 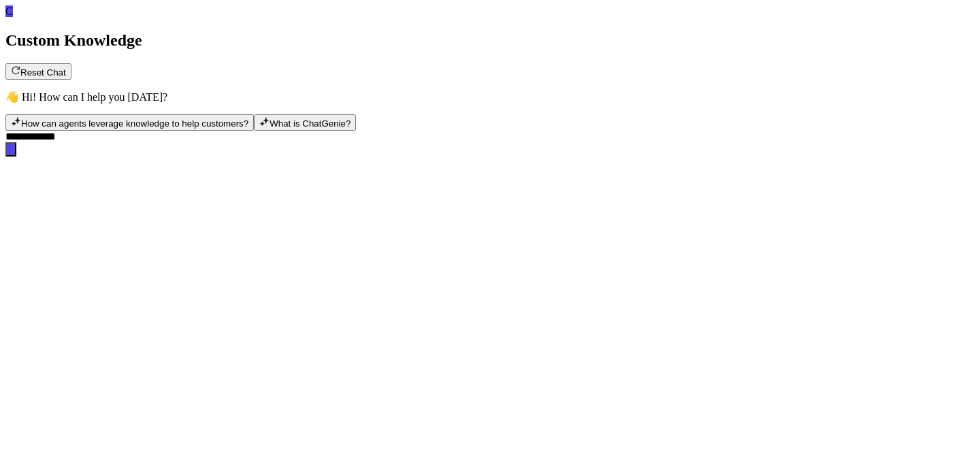 I want to click on button: What is ChatGenie?, so click(x=305, y=122).